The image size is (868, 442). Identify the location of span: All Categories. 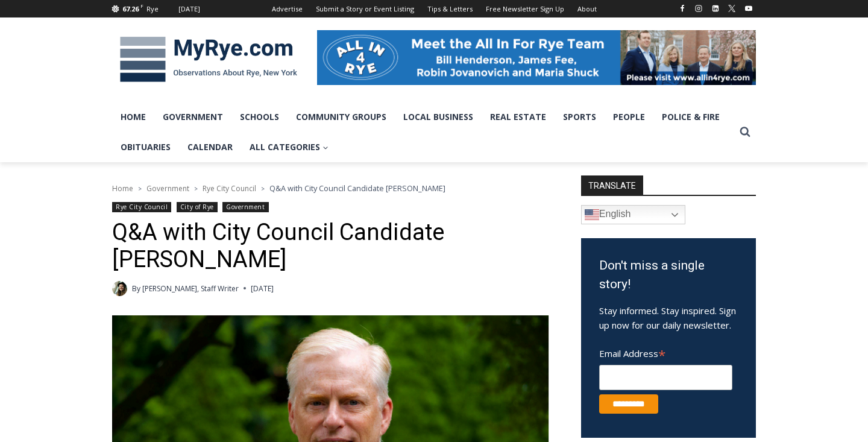
(289, 147).